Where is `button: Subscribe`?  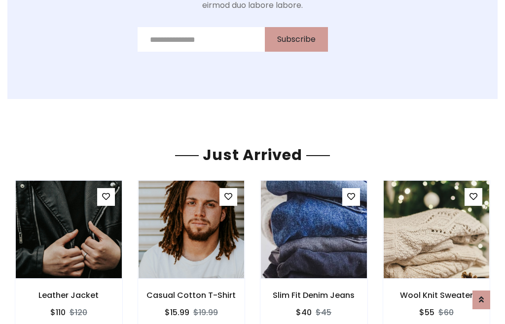
button: Subscribe is located at coordinates (296, 39).